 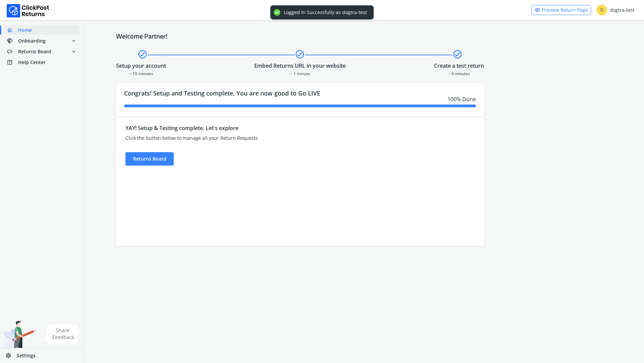 I want to click on div: YAY! Setup & Testing complete. Let's explore, so click(x=254, y=128).